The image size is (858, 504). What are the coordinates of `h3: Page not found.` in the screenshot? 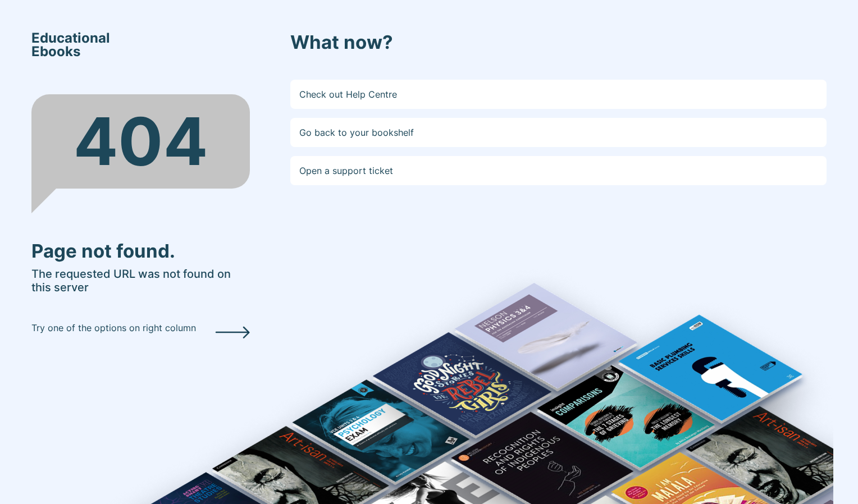 It's located at (141, 251).